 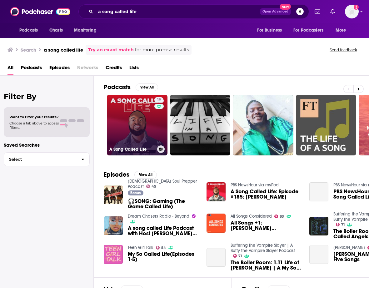 What do you see at coordinates (117, 87) in the screenshot?
I see `h2: Podcasts` at bounding box center [117, 87].